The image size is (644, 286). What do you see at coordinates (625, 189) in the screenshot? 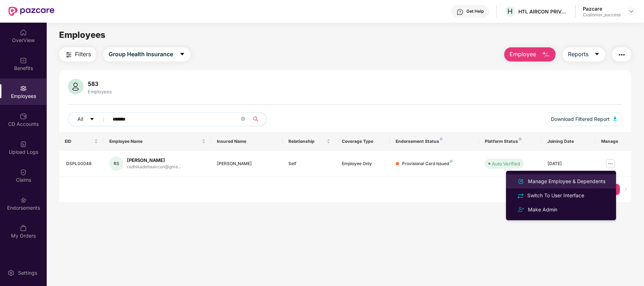
I see `button: right` at bounding box center [625, 189].